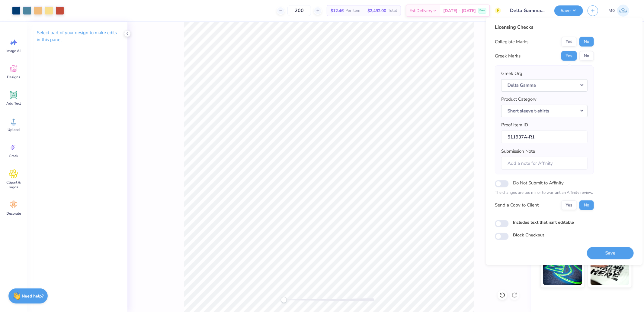 This screenshot has height=312, width=644. Describe the element at coordinates (14, 213) in the screenshot. I see `span: Decorate` at that location.